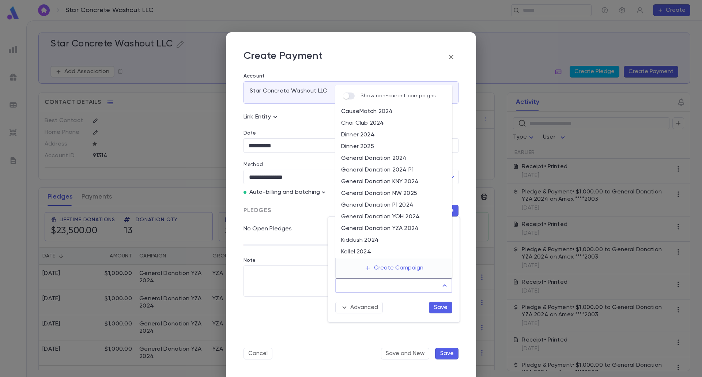 This screenshot has height=377, width=702. Describe the element at coordinates (359, 307) in the screenshot. I see `button: Advanced` at that location.